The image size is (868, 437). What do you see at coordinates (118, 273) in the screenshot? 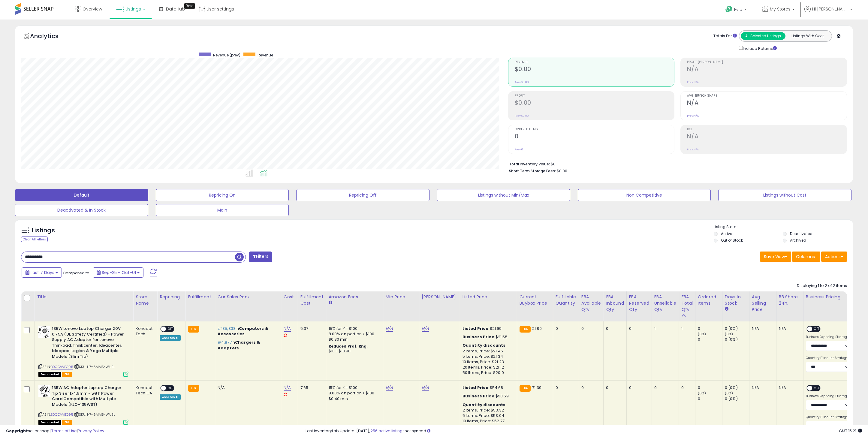
I see `button: Sep-25 - Oct-01` at bounding box center [118, 273].